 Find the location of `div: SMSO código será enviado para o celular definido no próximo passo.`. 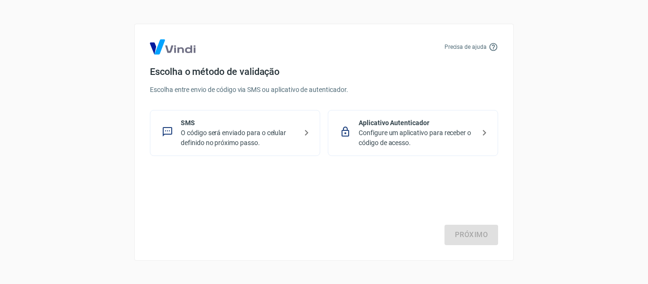

div: SMSO código será enviado para o celular definido no próximo passo. is located at coordinates (235, 133).